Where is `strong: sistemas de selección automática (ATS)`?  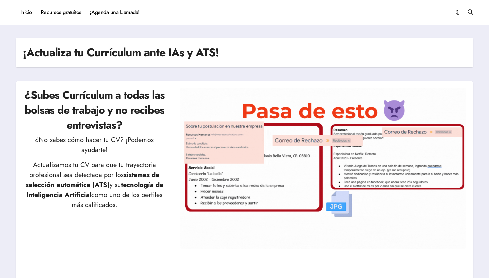 strong: sistemas de selección automática (ATS) is located at coordinates (93, 180).